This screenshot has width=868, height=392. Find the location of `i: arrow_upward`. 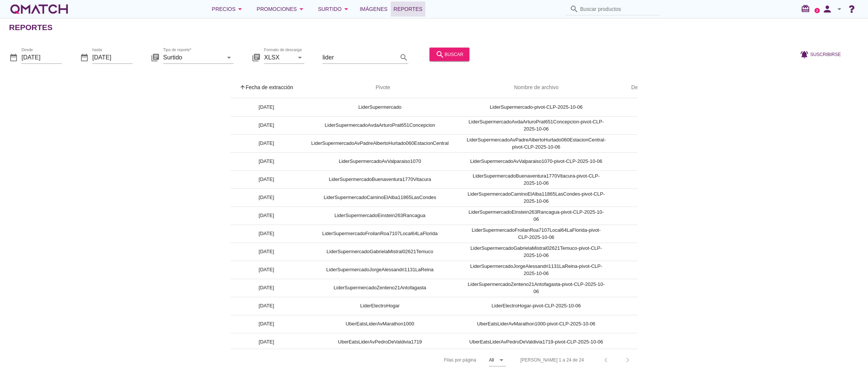

i: arrow_upward is located at coordinates (243, 87).